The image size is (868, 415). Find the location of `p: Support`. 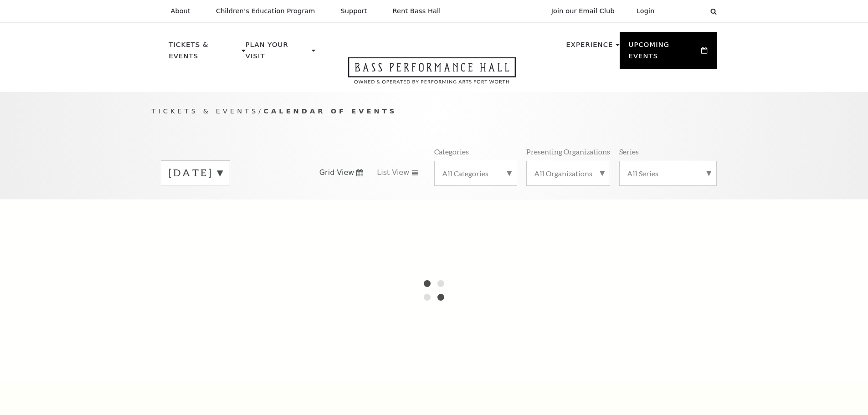

p: Support is located at coordinates (354, 11).